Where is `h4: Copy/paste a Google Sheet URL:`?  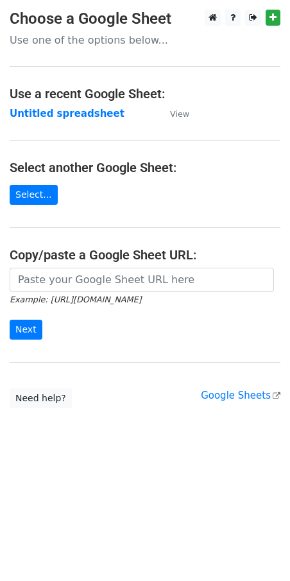 h4: Copy/paste a Google Sheet URL: is located at coordinates (145, 255).